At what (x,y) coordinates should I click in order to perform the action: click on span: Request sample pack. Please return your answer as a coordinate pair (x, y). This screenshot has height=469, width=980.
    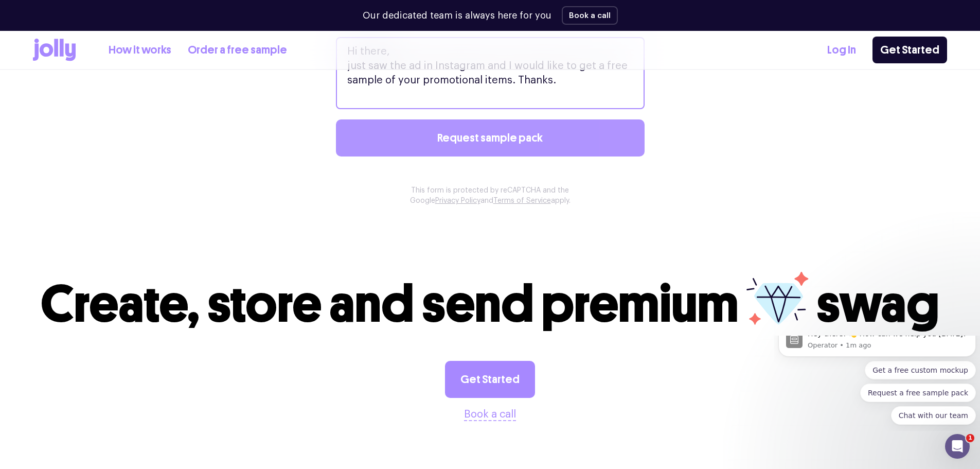
    Looking at the image, I should click on (490, 138).